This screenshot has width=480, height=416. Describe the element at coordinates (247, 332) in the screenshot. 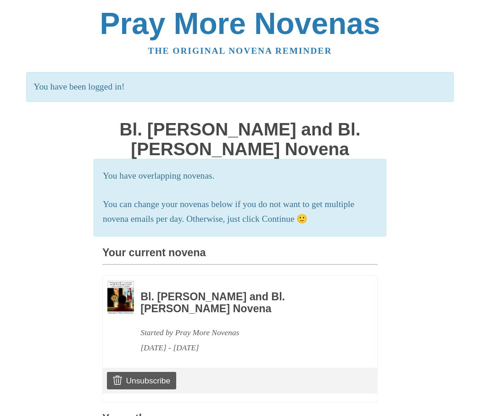

I see `div: Started by Pray More Novenas` at that location.